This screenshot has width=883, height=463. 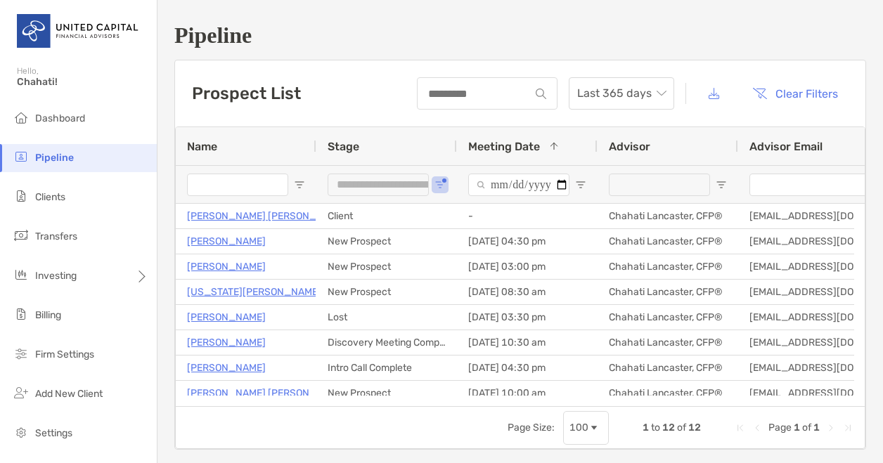 I want to click on input: Meeting Date Filter Input, so click(x=519, y=185).